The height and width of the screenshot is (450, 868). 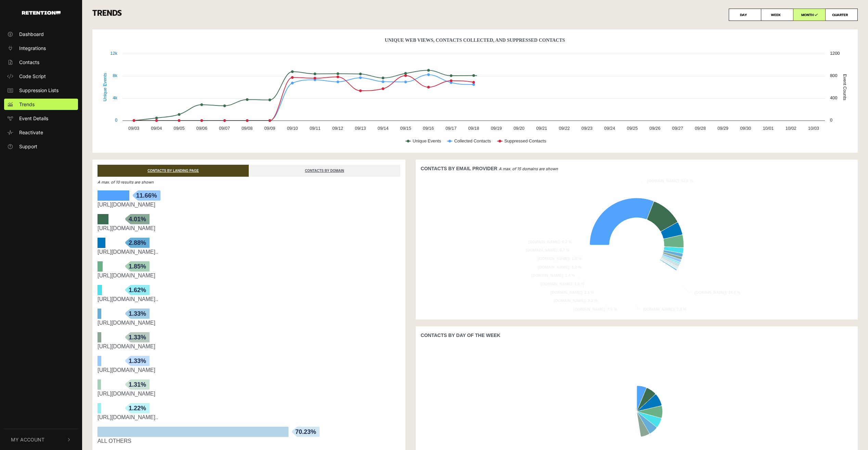 What do you see at coordinates (610, 128) in the screenshot?
I see `text: 09/24` at bounding box center [610, 128].